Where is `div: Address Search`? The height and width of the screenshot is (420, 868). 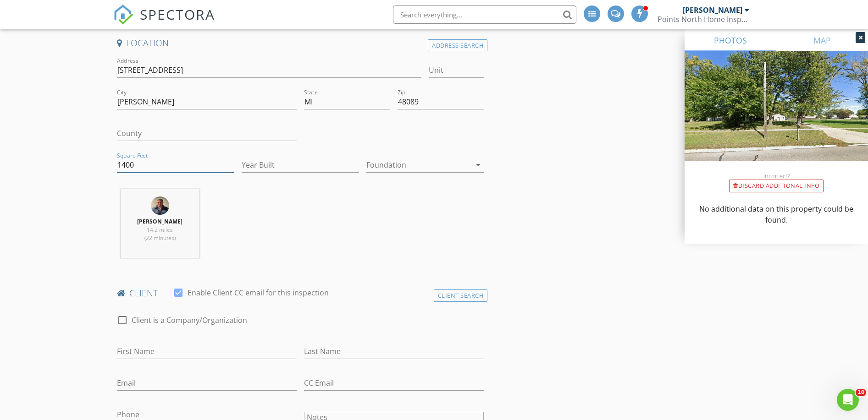 div: Address Search is located at coordinates (458, 46).